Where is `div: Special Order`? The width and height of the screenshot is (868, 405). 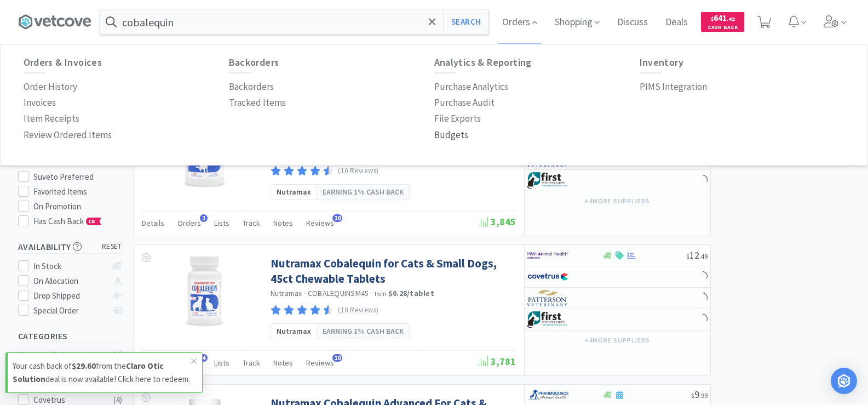 div: Special Order is located at coordinates (70, 311).